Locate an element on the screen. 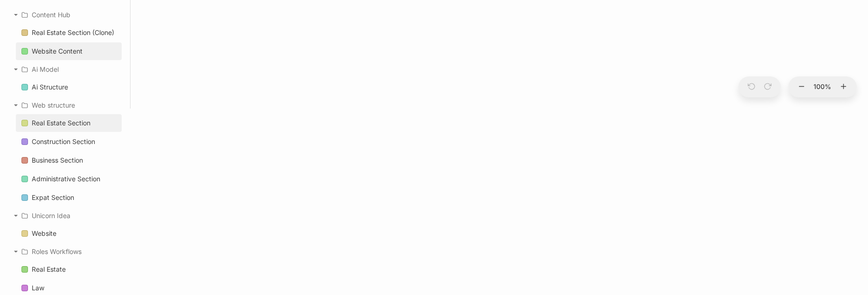 The height and width of the screenshot is (295, 868). a: Construction Section is located at coordinates (68, 141).